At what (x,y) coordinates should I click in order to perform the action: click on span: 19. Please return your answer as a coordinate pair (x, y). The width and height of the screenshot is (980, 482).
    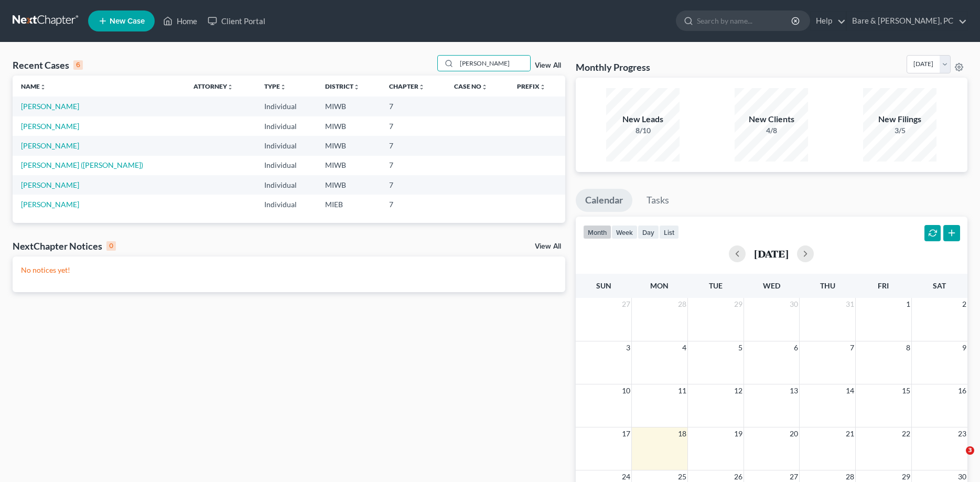
    Looking at the image, I should click on (738, 433).